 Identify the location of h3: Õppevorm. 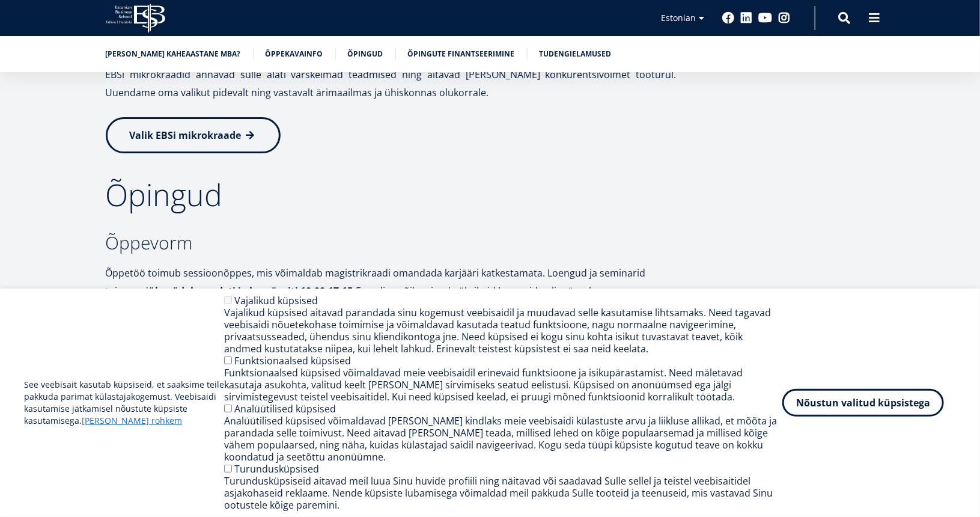
(391, 243).